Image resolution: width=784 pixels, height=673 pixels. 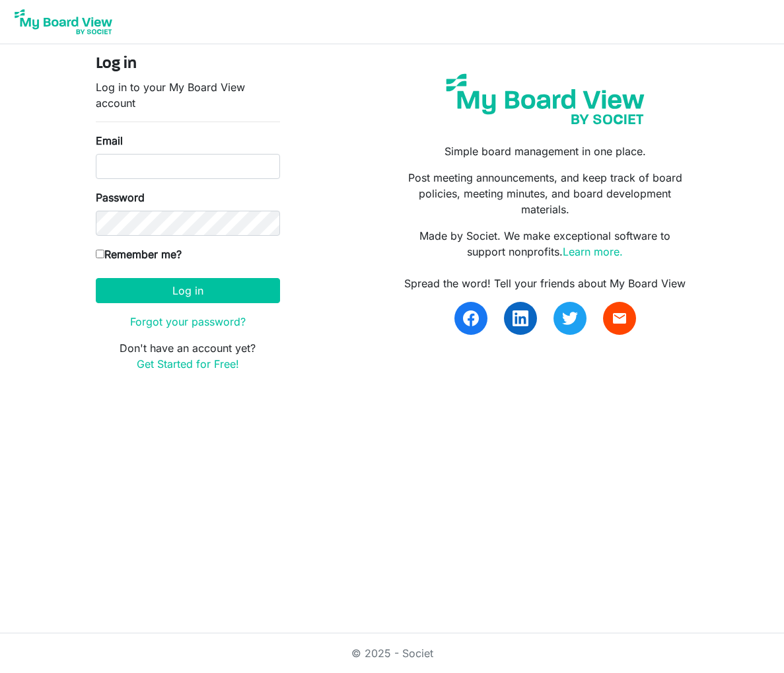 What do you see at coordinates (592, 251) in the screenshot?
I see `a: Learn more.` at bounding box center [592, 251].